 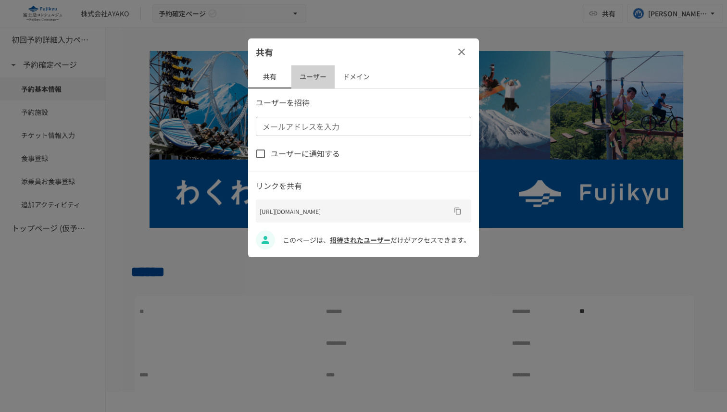 I want to click on button: URLをコピー, so click(x=458, y=211).